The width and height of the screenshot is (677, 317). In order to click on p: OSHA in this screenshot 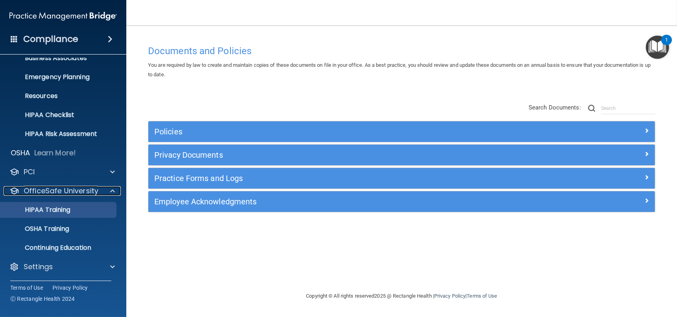, I will do `click(21, 153)`.